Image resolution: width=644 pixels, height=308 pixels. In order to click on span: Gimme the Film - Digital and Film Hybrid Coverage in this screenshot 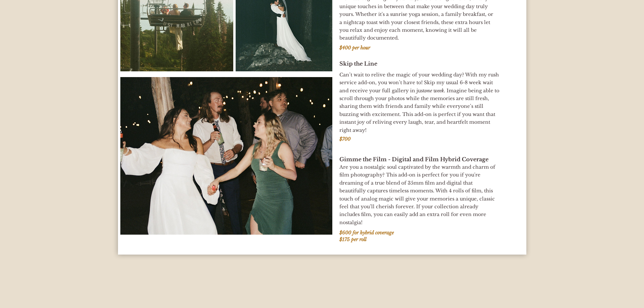, I will do `click(414, 159)`.